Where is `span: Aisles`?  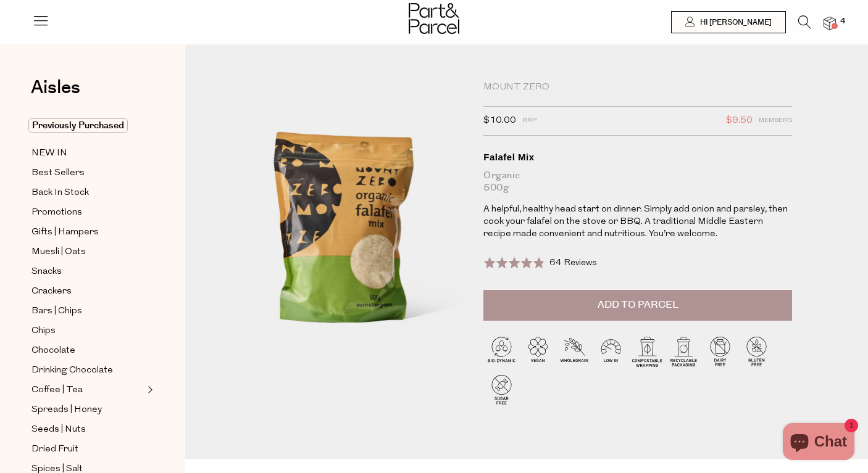 span: Aisles is located at coordinates (56, 88).